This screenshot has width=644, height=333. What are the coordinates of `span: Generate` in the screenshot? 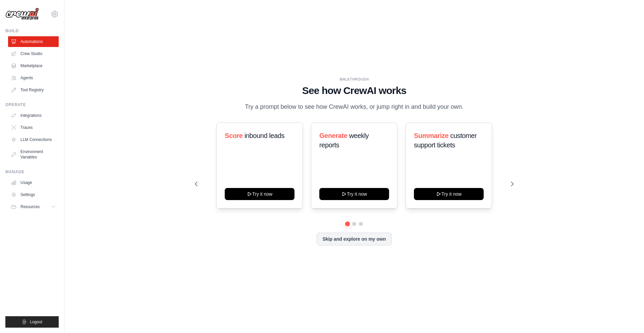 It's located at (333, 136).